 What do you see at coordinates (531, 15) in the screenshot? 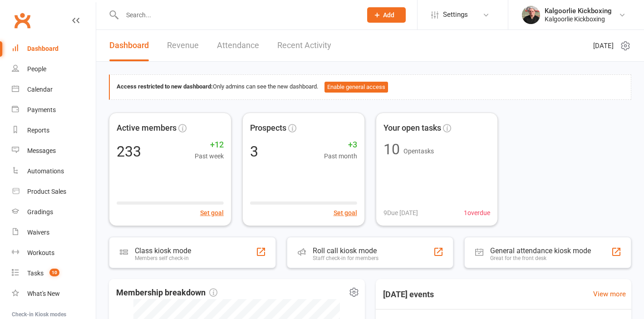
I see `img: thumb_image1664779456.png` at bounding box center [531, 15].